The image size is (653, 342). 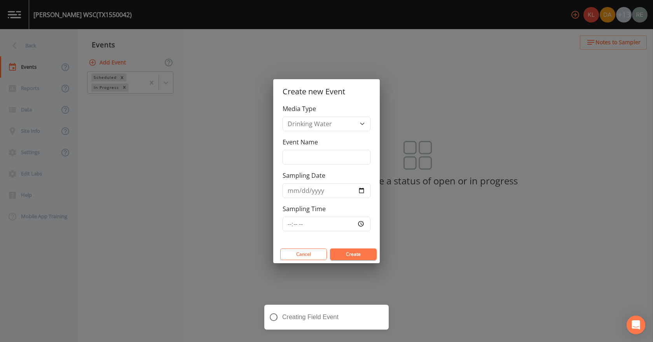 I want to click on div: Open Intercom Messenger, so click(x=636, y=325).